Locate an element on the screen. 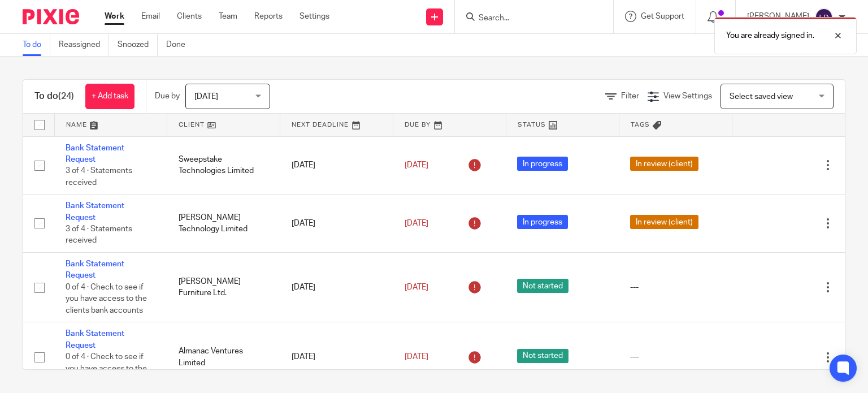  a: Done is located at coordinates (180, 45).